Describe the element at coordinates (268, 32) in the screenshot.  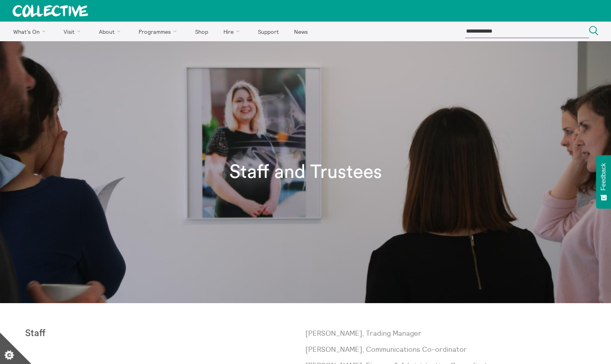
I see `a: Support` at that location.